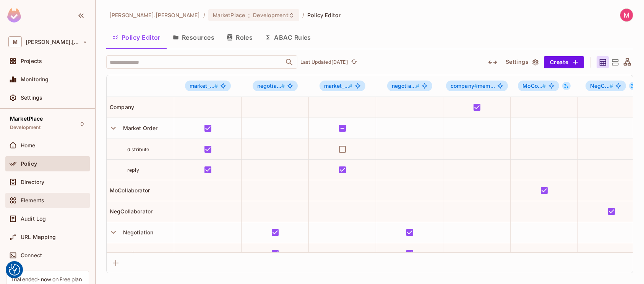  I want to click on span: Monitoring, so click(35, 80).